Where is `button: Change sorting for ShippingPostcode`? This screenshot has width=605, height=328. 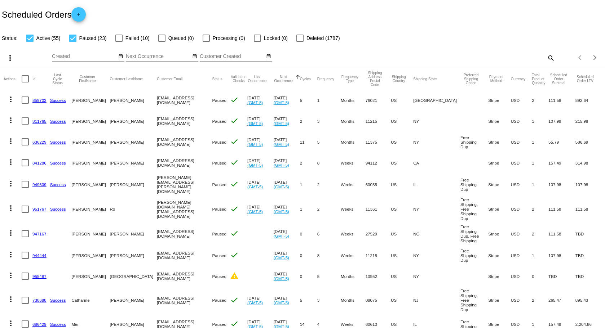
button: Change sorting for ShippingPostcode is located at coordinates (375, 79).